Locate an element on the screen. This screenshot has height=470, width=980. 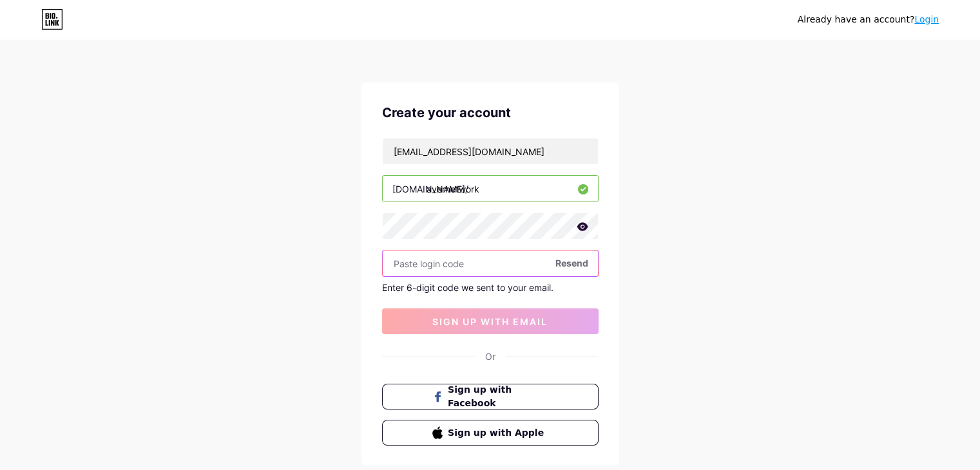
input: Paste login code is located at coordinates (490, 263).